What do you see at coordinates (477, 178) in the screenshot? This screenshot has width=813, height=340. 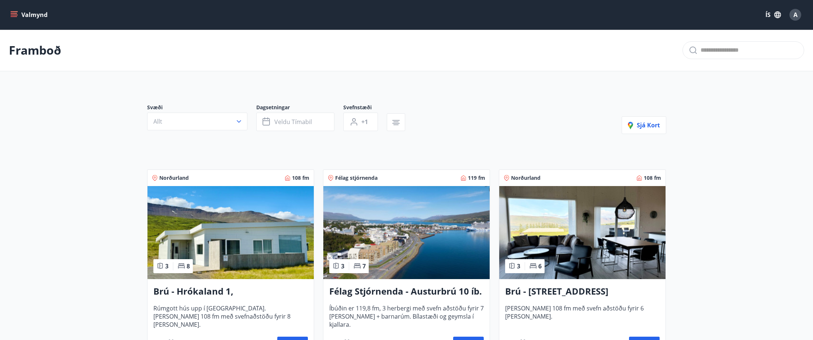 I see `span: 119 fm` at bounding box center [477, 178].